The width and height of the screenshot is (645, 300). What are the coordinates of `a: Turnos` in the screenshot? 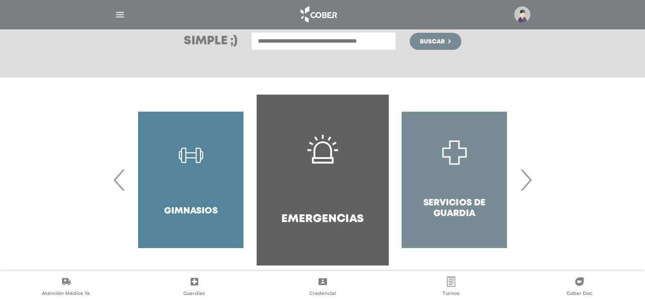 It's located at (451, 287).